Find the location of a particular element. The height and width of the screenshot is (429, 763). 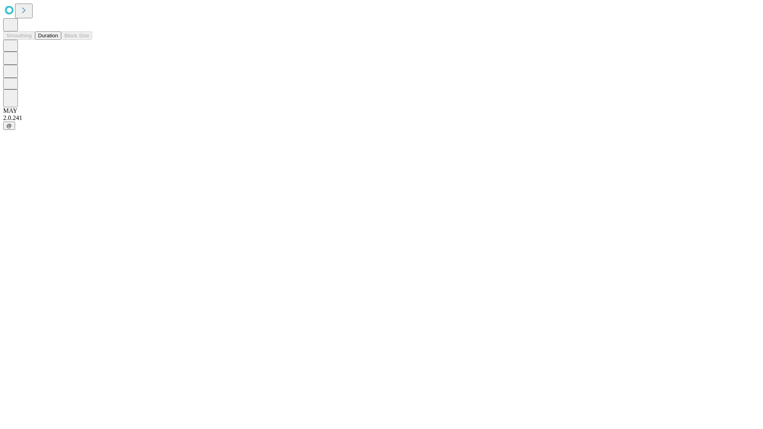

div: 2.0.241 is located at coordinates (382, 118).